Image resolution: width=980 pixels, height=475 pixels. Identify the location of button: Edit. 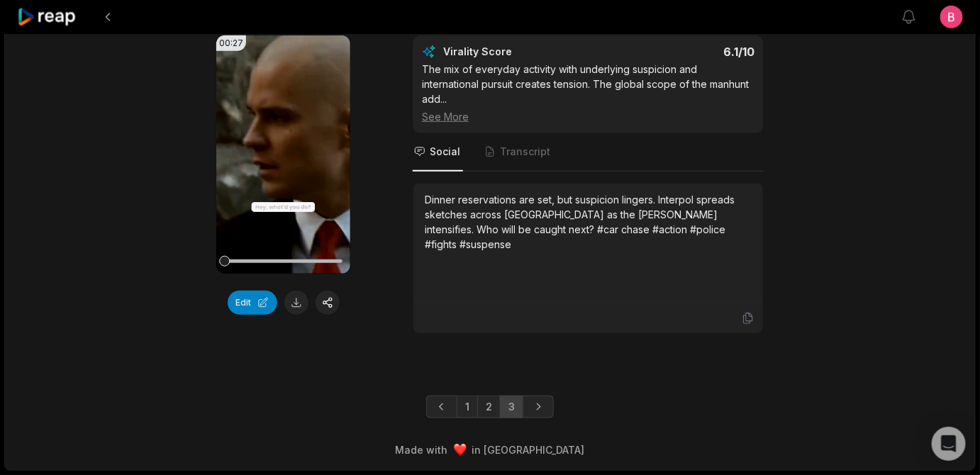
(253, 303).